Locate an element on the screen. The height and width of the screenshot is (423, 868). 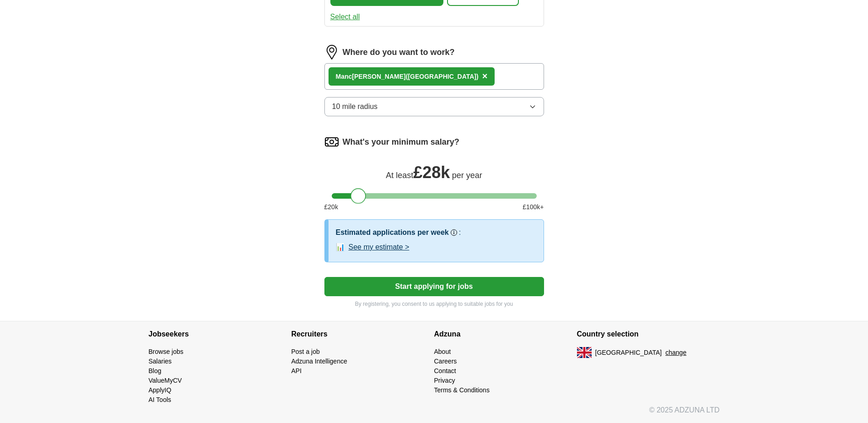
a: Careers is located at coordinates (445, 361).